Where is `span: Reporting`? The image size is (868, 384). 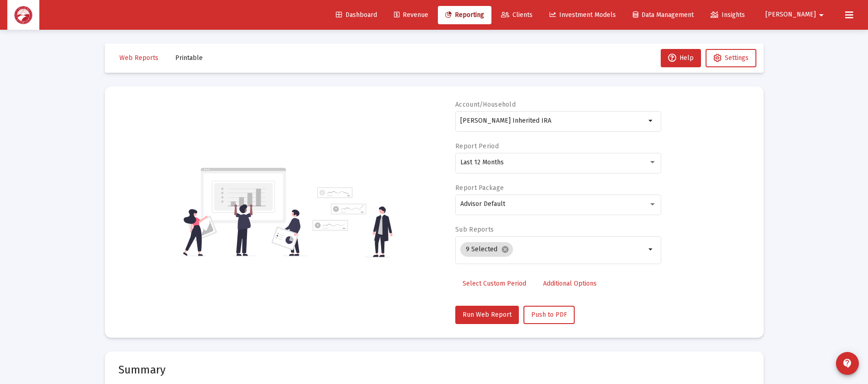 span: Reporting is located at coordinates (464, 15).